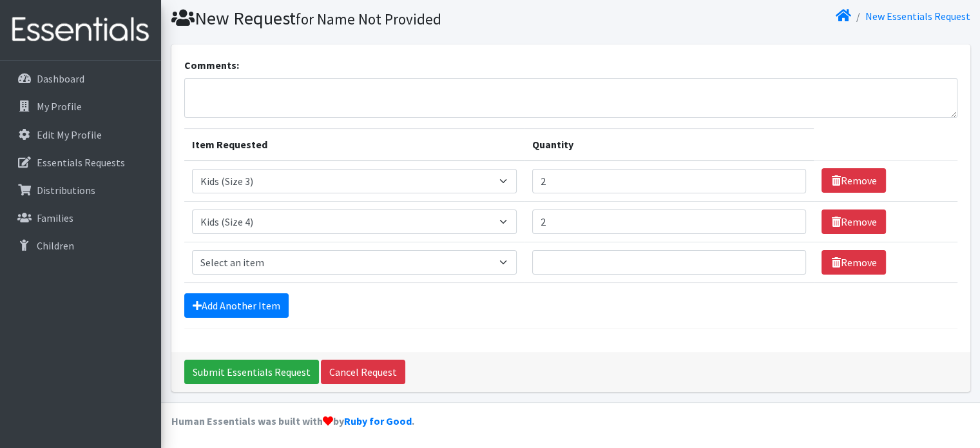 This screenshot has height=448, width=980. What do you see at coordinates (377, 421) in the screenshot?
I see `a: Ruby for Good` at bounding box center [377, 421].